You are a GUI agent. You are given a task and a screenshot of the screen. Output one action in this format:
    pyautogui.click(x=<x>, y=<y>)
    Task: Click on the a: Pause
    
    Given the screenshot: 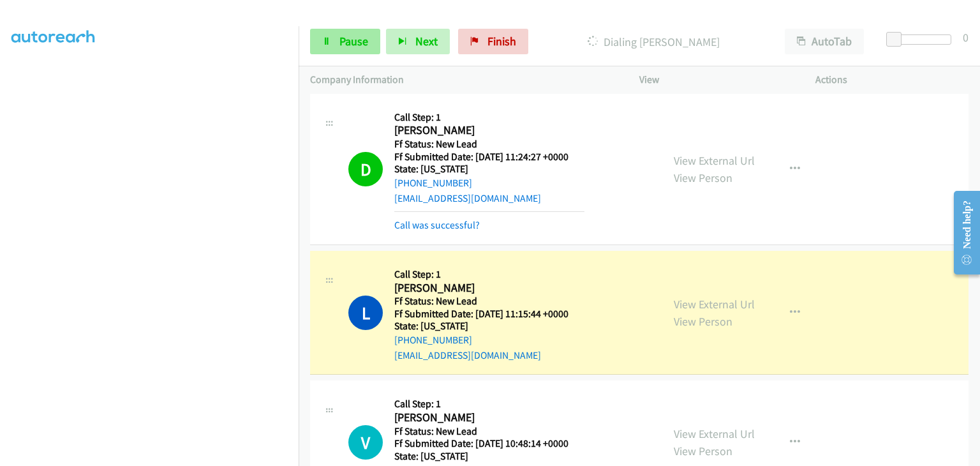 What is the action you would take?
    pyautogui.click(x=345, y=41)
    